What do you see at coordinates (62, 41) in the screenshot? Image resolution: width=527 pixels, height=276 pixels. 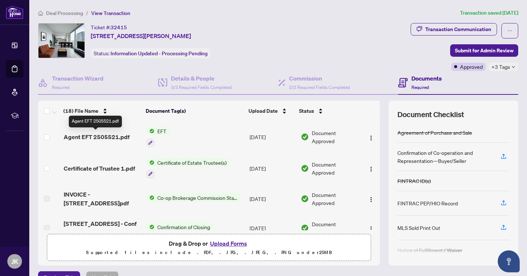 I see `img: IMG-N12075697_1.jpg` at bounding box center [62, 41].